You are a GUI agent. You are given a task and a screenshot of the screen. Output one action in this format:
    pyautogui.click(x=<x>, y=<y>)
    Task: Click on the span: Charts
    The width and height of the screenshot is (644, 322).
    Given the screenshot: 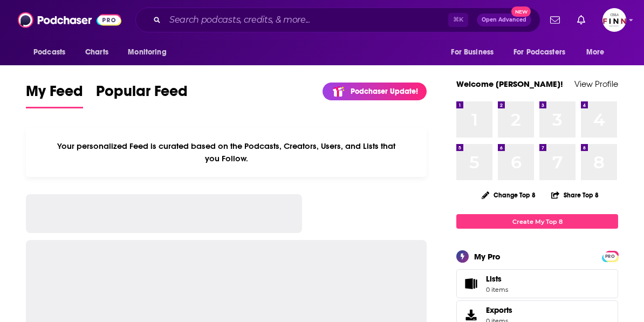 What is the action you would take?
    pyautogui.click(x=97, y=52)
    